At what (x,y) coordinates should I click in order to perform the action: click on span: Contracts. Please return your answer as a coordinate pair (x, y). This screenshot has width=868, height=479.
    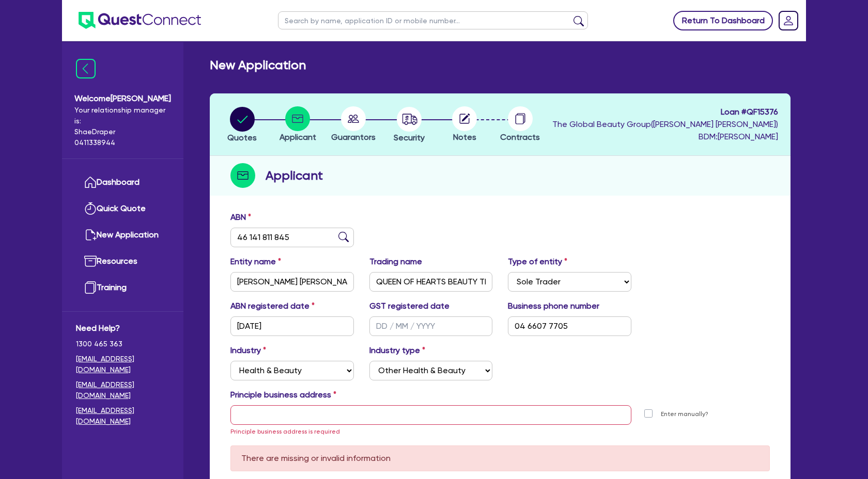
    Looking at the image, I should click on (520, 137).